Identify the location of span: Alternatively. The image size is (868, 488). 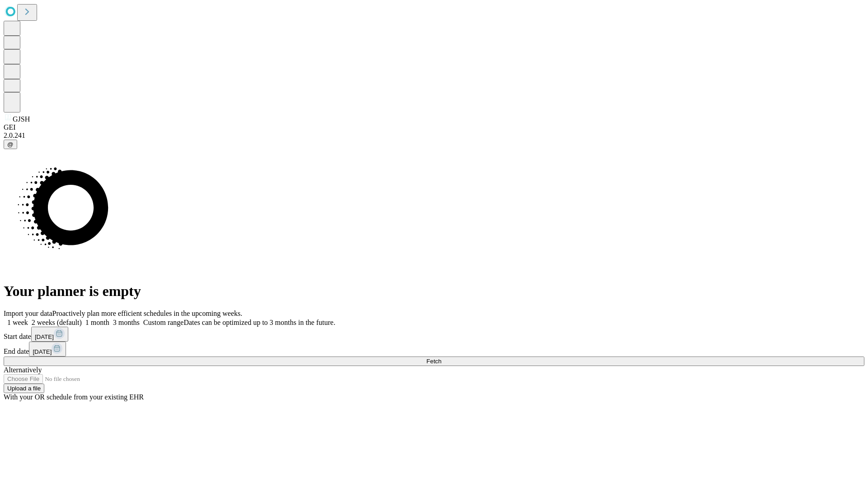
(23, 370).